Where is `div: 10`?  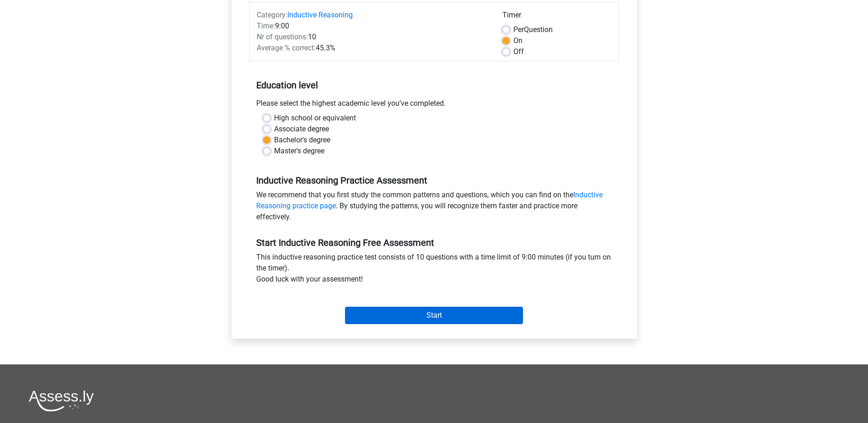 div: 10 is located at coordinates (372, 37).